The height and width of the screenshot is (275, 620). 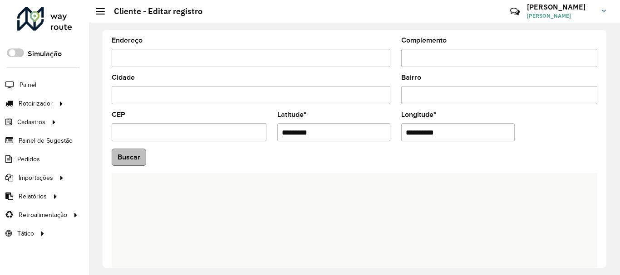 What do you see at coordinates (418, 115) in the screenshot?
I see `label: Longitude` at bounding box center [418, 115].